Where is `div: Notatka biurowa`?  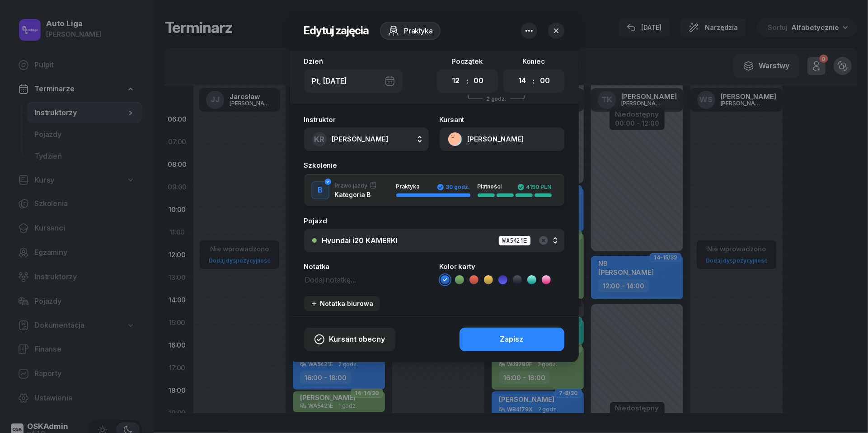
div: Notatka biurowa is located at coordinates (342, 303).